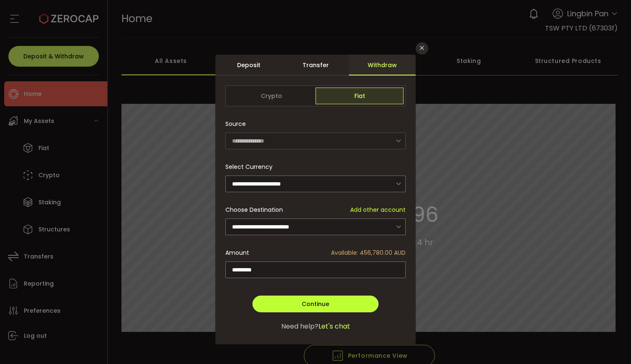 The width and height of the screenshot is (631, 364). What do you see at coordinates (271, 96) in the screenshot?
I see `span: Crypto` at bounding box center [271, 96].